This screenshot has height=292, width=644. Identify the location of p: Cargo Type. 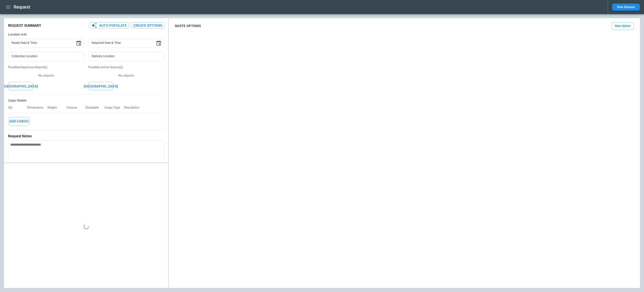
(114, 107).